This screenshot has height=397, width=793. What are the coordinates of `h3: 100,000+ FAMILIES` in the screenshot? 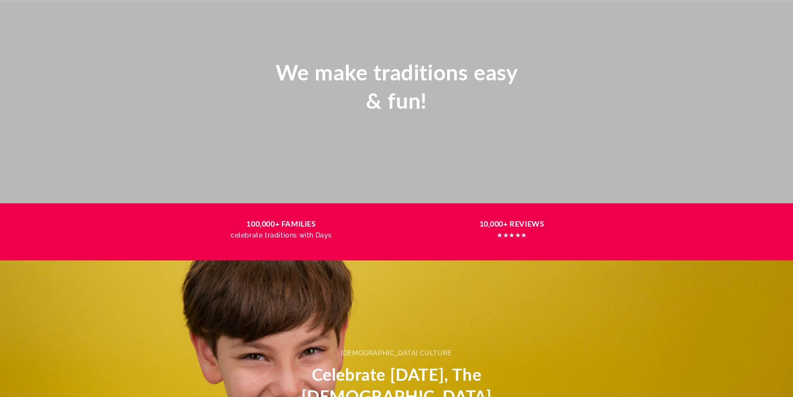 It's located at (282, 224).